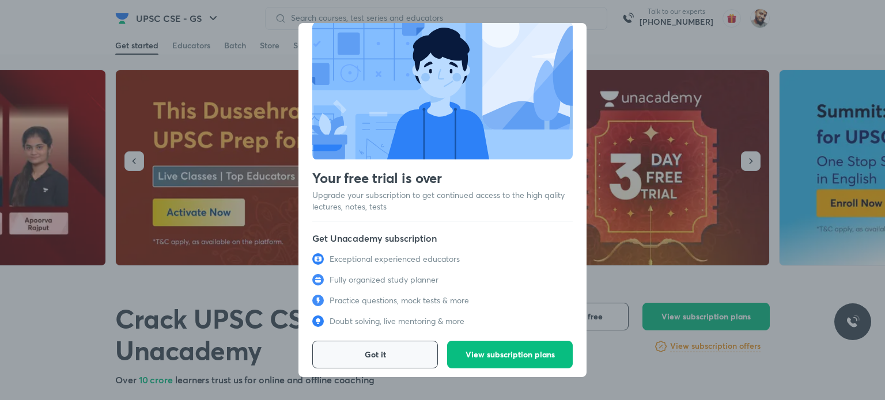  What do you see at coordinates (375, 355) in the screenshot?
I see `span: Got it` at bounding box center [375, 355].